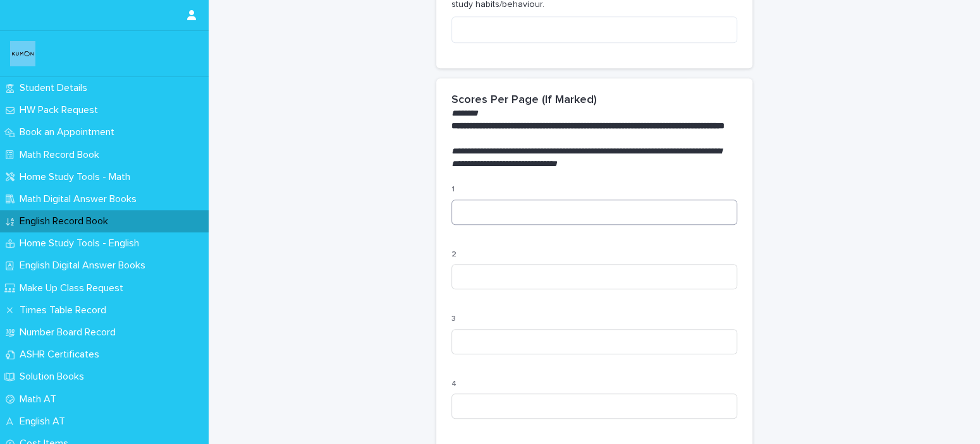 This screenshot has height=444, width=980. I want to click on span: 3, so click(454, 319).